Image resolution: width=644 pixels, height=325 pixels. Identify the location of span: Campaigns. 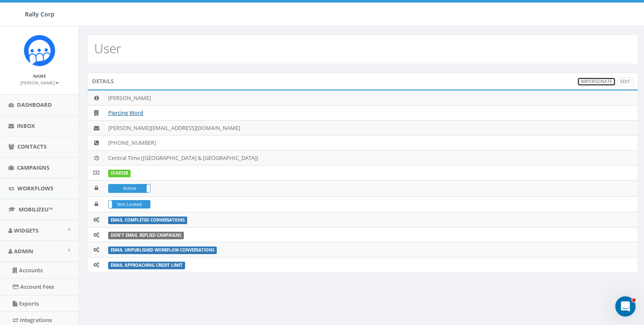
(33, 168).